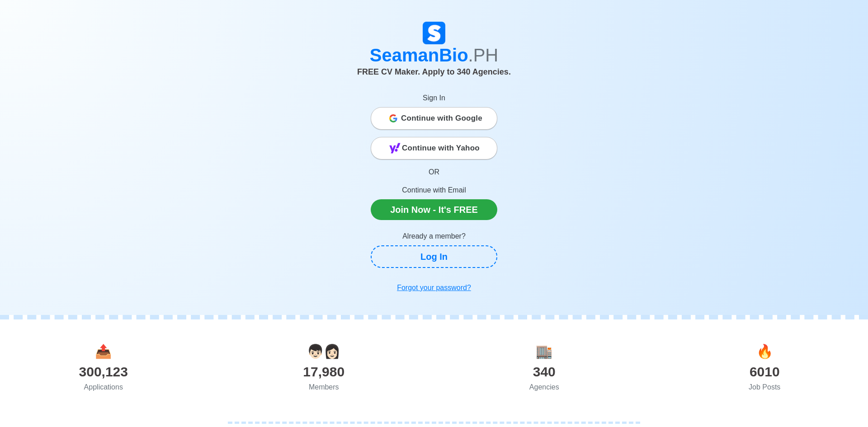 Image resolution: width=868 pixels, height=427 pixels. What do you see at coordinates (323, 351) in the screenshot?
I see `span: users` at bounding box center [323, 351].